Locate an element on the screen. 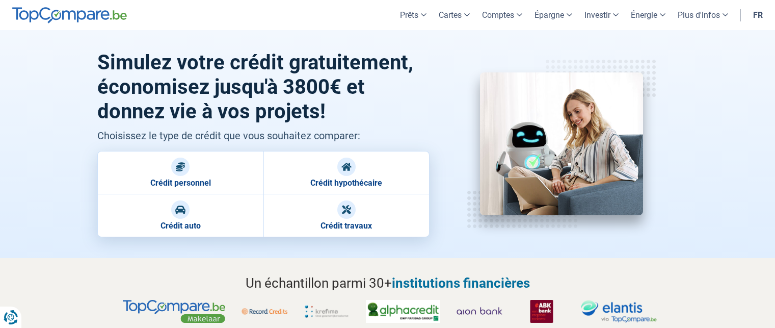  img: Crédit hypothécaire is located at coordinates (346, 167).